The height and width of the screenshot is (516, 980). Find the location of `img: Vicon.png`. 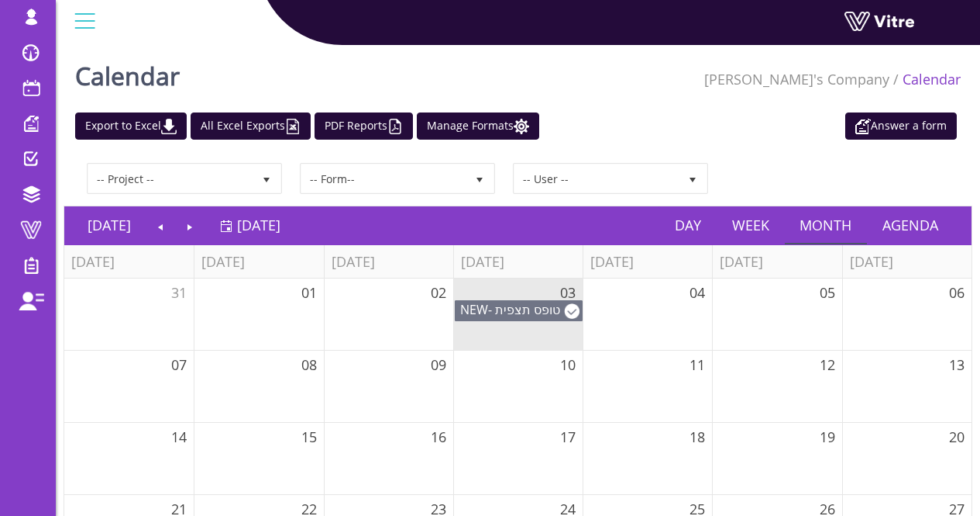

img: Vicon.png is located at coordinates (571, 311).